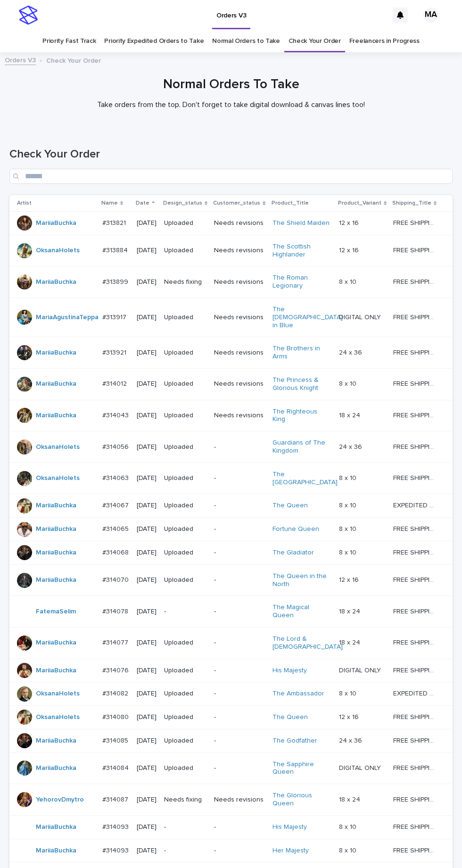 The image size is (462, 868). Describe the element at coordinates (302, 580) in the screenshot. I see `a: The Queen in the North` at that location.